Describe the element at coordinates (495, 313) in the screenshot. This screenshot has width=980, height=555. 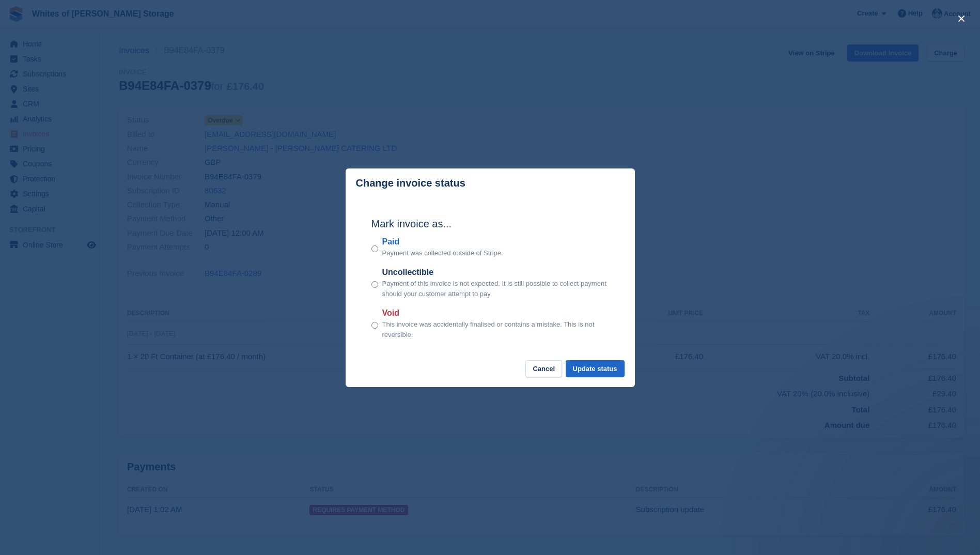
I see `label: Void` at that location.